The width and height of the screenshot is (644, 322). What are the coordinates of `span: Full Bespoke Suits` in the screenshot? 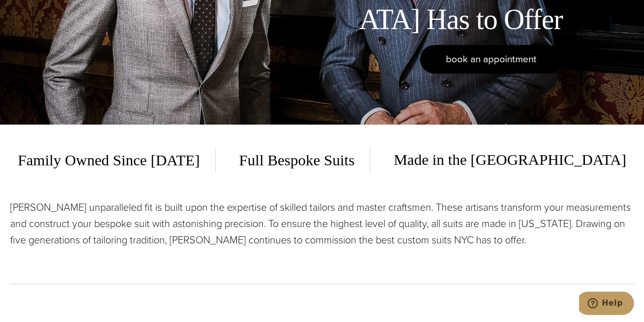 It's located at (297, 160).